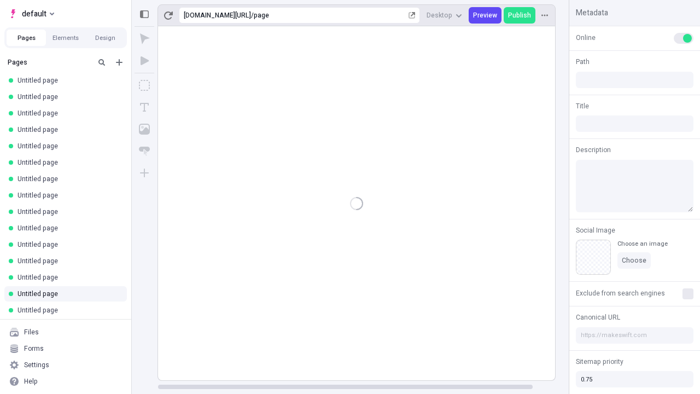 The image size is (700, 394). What do you see at coordinates (330, 15) in the screenshot?
I see `div: page` at bounding box center [330, 15].